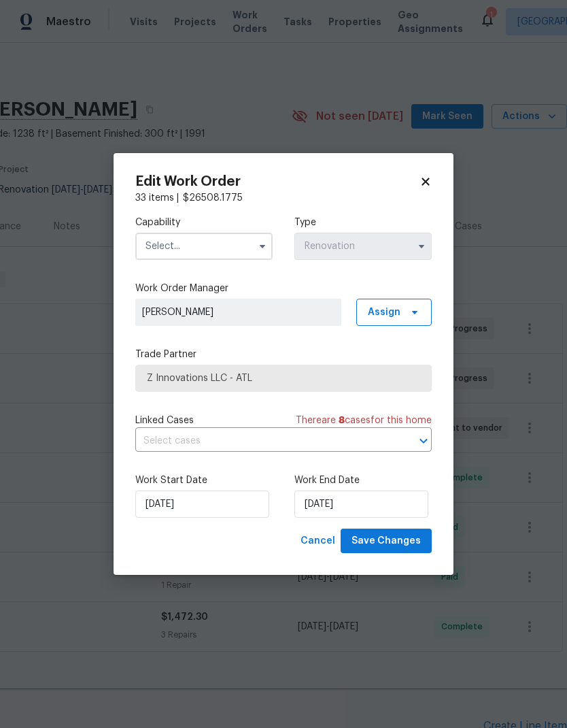 The width and height of the screenshot is (567, 728). Describe the element at coordinates (278, 181) in the screenshot. I see `h2: Edit Work Order` at that location.